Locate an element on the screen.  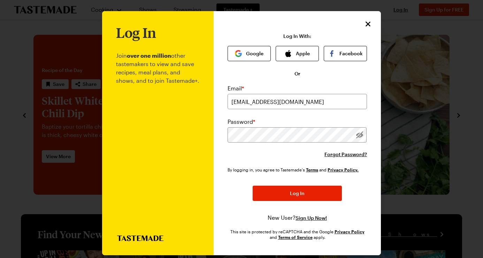
button: Forgot Password? is located at coordinates (345, 155).